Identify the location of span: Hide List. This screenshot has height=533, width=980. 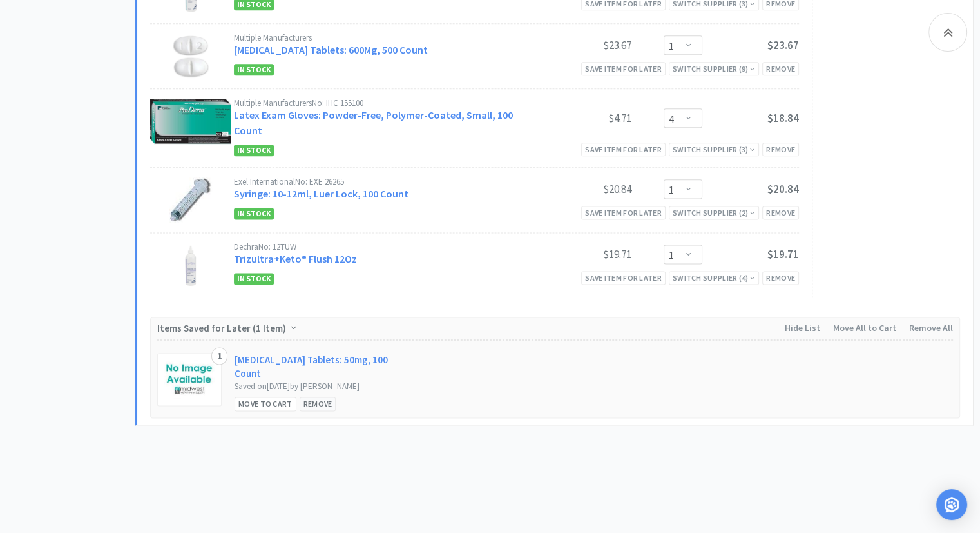
(802, 327).